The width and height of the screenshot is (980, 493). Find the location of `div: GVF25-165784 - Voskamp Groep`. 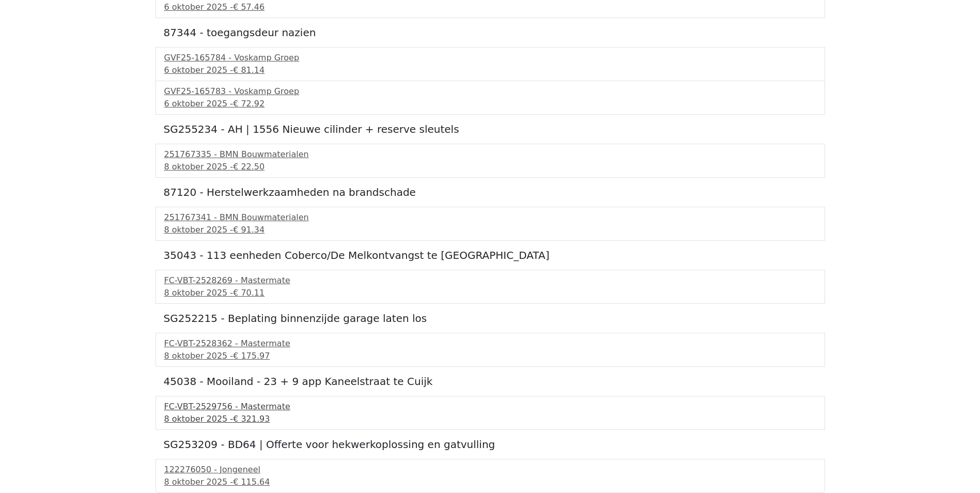

div: GVF25-165784 - Voskamp Groep is located at coordinates (490, 58).